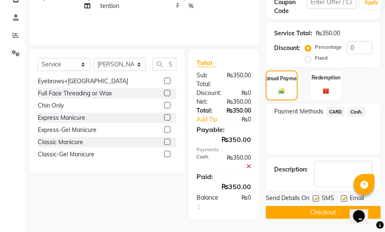 This screenshot has width=385, height=232. Describe the element at coordinates (206, 63) in the screenshot. I see `span: Total` at that location.